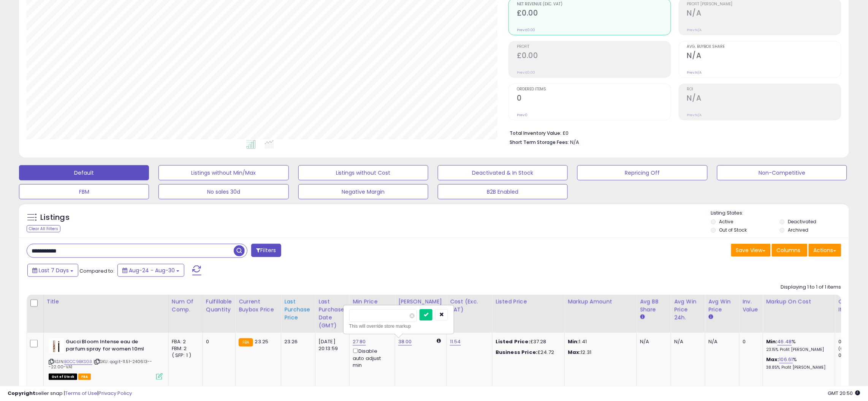 The width and height of the screenshot is (868, 401). What do you see at coordinates (594, 14) in the screenshot?
I see `h2: £0.00` at bounding box center [594, 14].